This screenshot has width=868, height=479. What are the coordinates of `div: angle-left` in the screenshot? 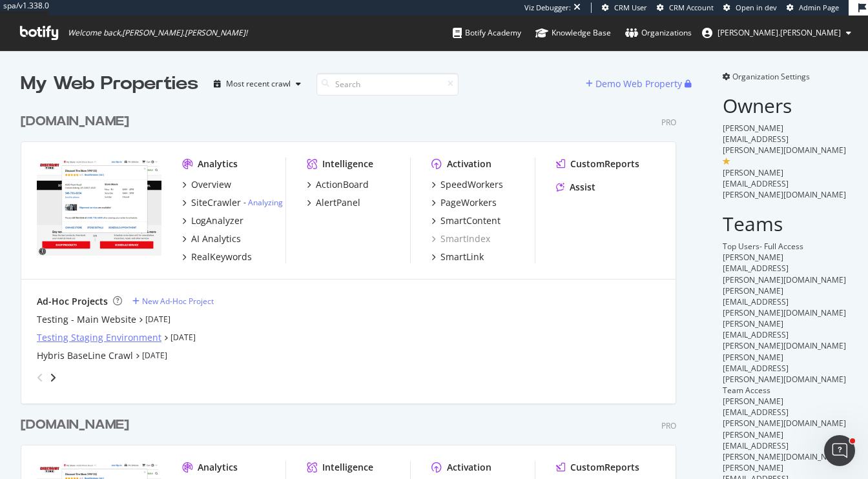 It's located at (40, 377).